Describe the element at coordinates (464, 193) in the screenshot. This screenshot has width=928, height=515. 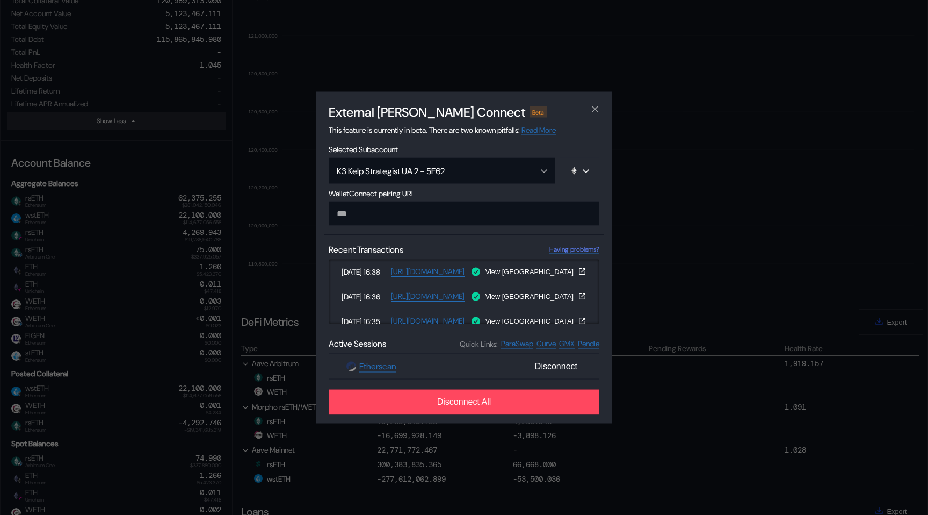
I see `span: WalletConnect pairing URI` at that location.